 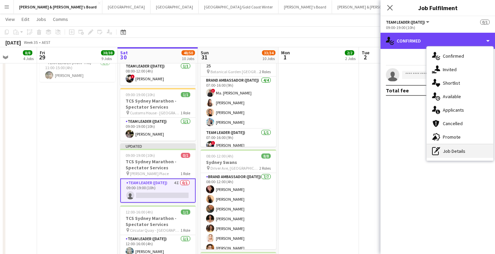 I want to click on span: 29, so click(x=42, y=57).